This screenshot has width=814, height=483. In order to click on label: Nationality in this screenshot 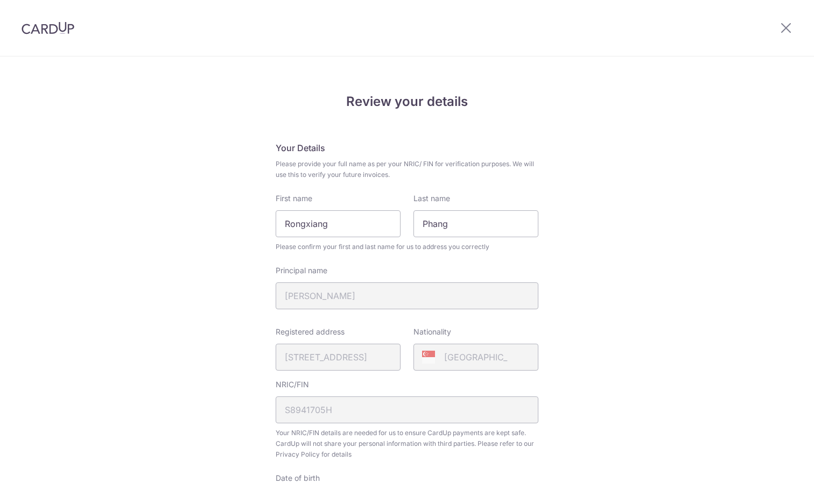, I will do `click(432, 332)`.